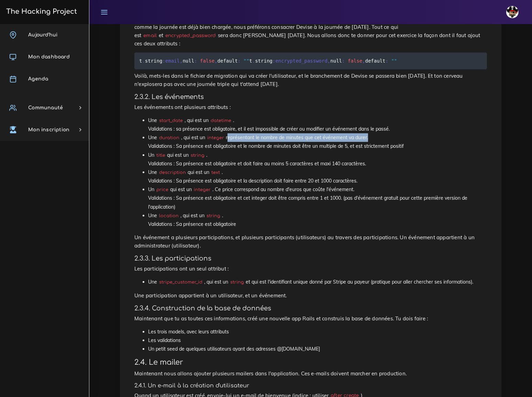  I want to click on code: encrypted_password, so click(190, 36).